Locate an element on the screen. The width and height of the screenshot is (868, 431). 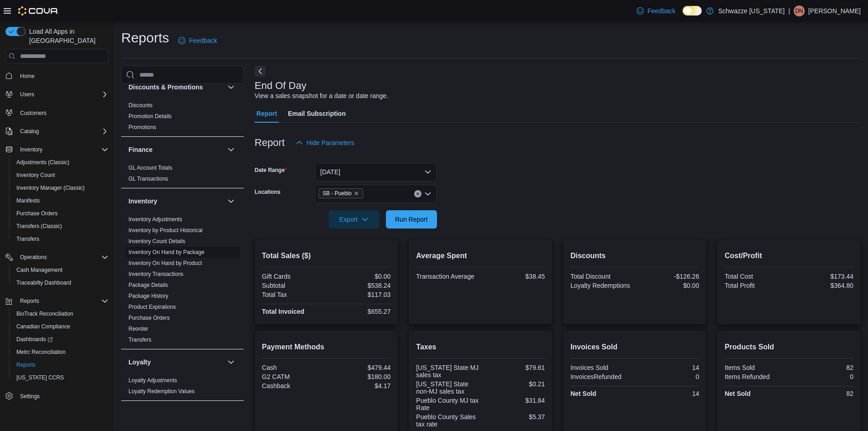
button: Home is located at coordinates (57, 75).